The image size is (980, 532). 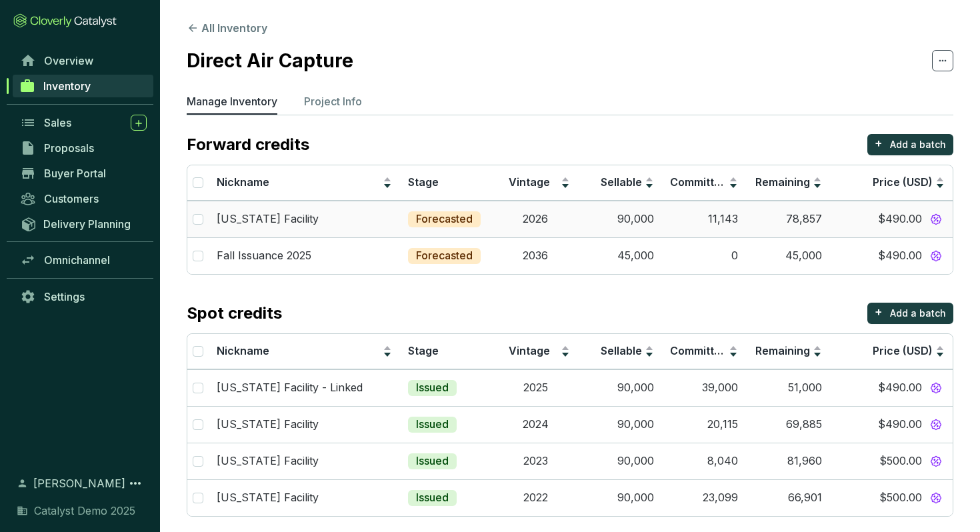 What do you see at coordinates (234, 313) in the screenshot?
I see `p: Spot credits` at bounding box center [234, 313].